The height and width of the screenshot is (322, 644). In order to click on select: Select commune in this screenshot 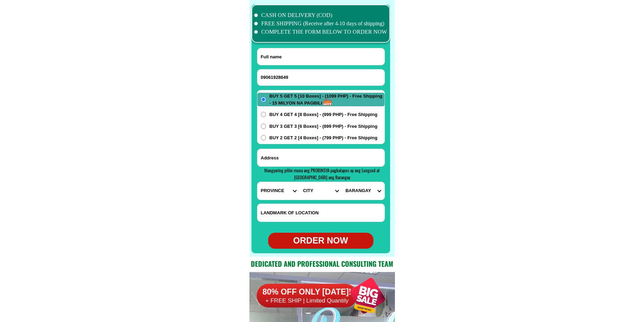, I will do `click(363, 191)`.